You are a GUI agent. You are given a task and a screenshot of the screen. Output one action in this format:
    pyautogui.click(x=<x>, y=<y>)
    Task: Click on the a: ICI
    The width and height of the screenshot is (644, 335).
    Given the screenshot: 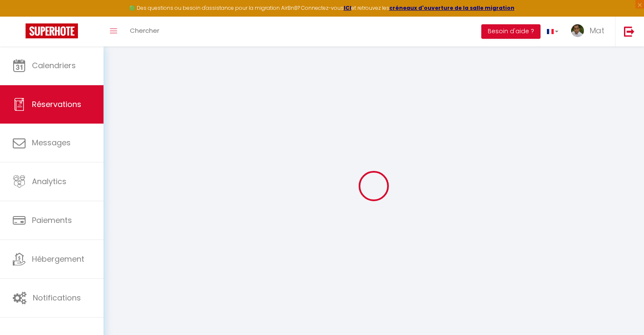 What is the action you would take?
    pyautogui.click(x=347, y=7)
    